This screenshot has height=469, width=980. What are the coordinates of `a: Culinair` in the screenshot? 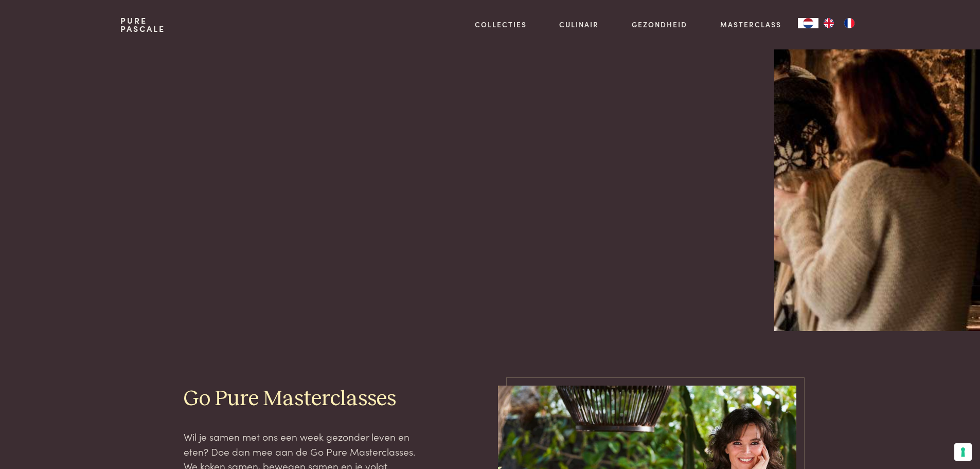 It's located at (579, 24).